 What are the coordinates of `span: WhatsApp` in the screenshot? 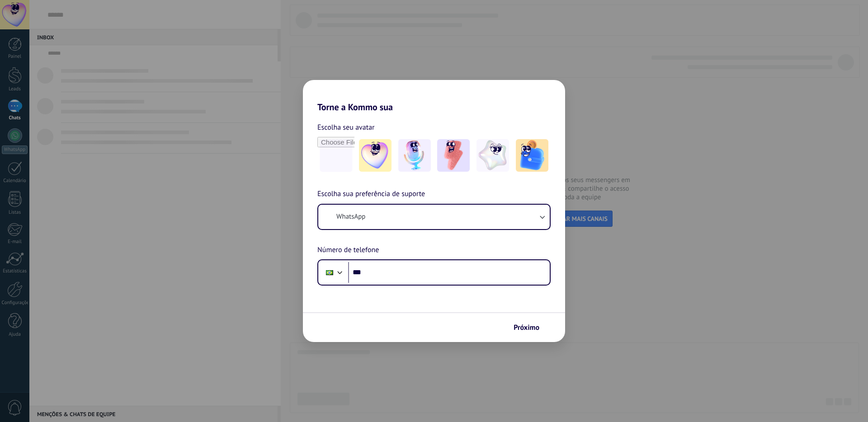 It's located at (350, 216).